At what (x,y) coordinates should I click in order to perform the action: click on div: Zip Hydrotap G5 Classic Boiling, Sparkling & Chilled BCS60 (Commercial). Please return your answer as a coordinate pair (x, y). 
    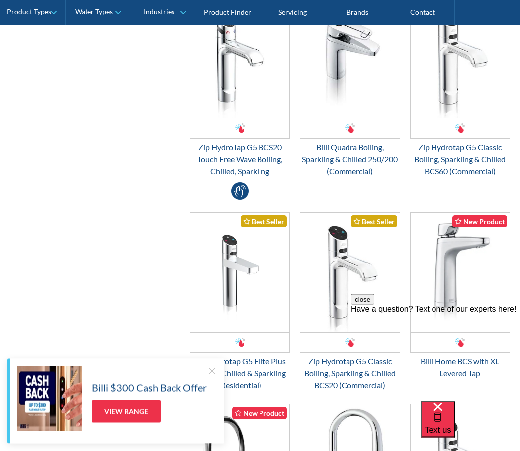
    Looking at the image, I should click on (460, 160).